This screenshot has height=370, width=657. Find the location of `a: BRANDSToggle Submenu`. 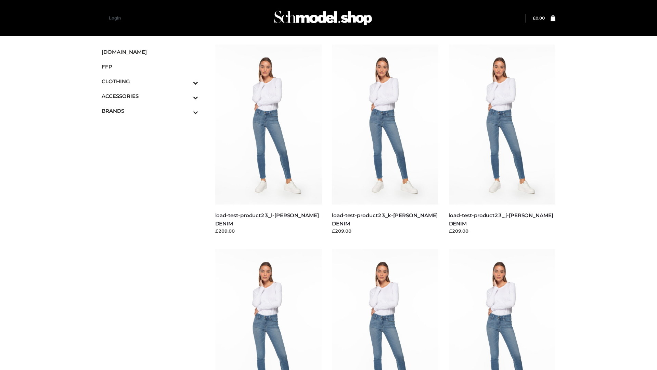

a: BRANDSToggle Submenu is located at coordinates (150, 111).